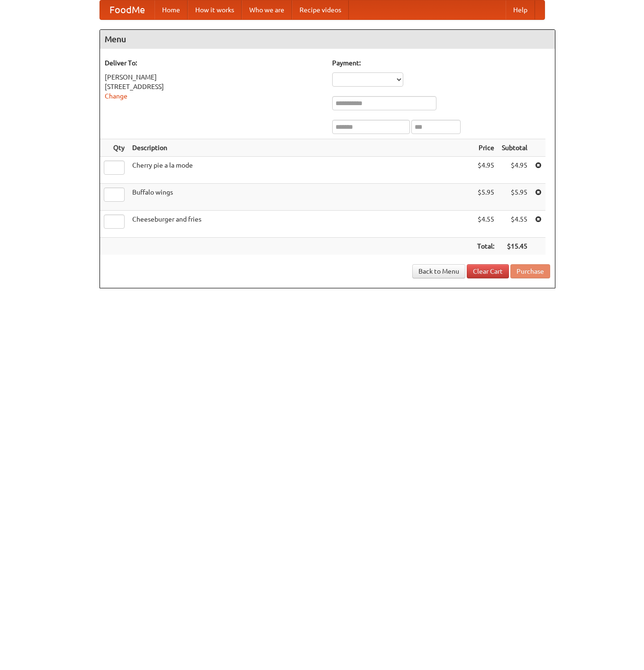 The height and width of the screenshot is (670, 644). I want to click on th: Description, so click(301, 148).